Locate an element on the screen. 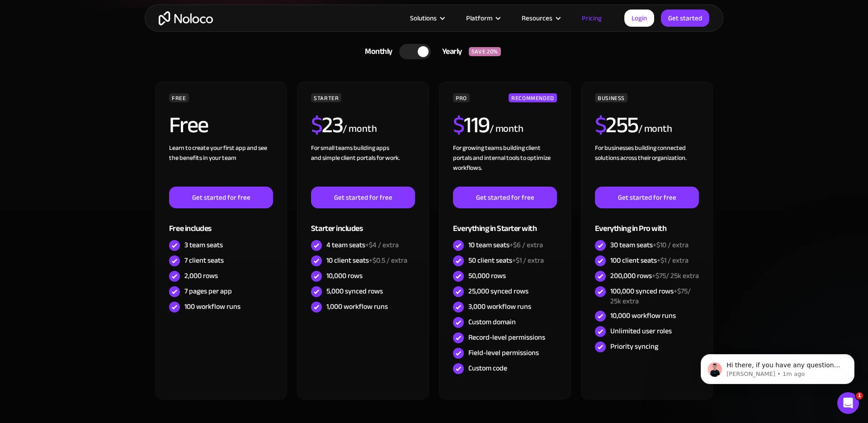 The width and height of the screenshot is (868, 423). div: 10,000 rows is located at coordinates (345, 275).